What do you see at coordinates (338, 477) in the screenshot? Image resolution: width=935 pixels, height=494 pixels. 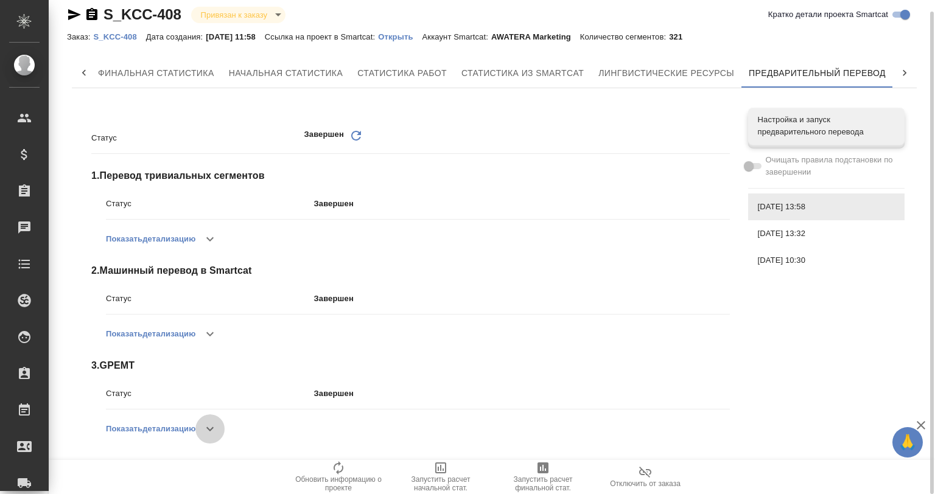 I see `button: Обновить информацию о проекте` at bounding box center [338, 477].